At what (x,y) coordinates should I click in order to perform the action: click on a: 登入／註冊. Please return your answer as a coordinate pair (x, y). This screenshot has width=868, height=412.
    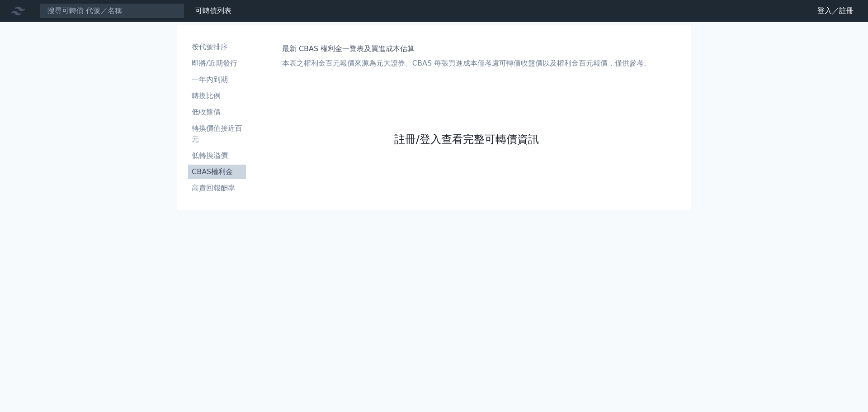
    Looking at the image, I should click on (835, 11).